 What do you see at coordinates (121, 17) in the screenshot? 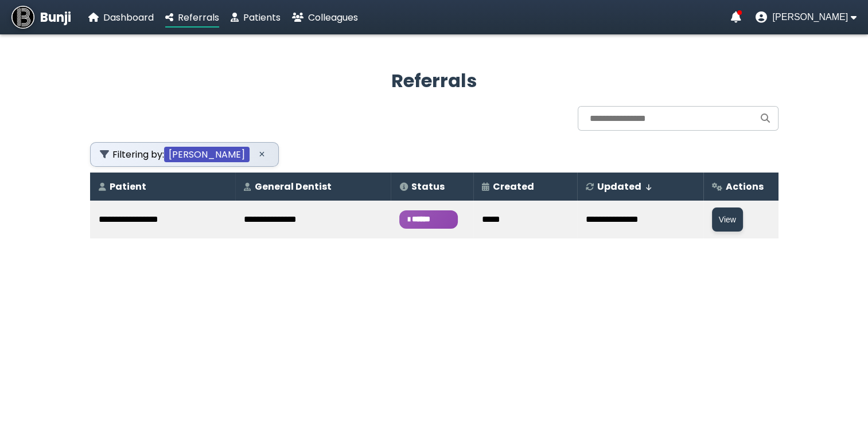
I see `a: Dashboard` at bounding box center [121, 17].